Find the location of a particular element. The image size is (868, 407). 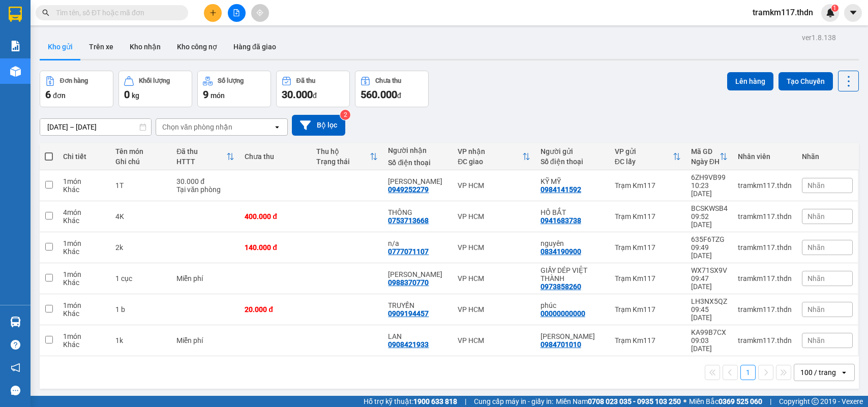

div: Số lượng is located at coordinates (230, 81).